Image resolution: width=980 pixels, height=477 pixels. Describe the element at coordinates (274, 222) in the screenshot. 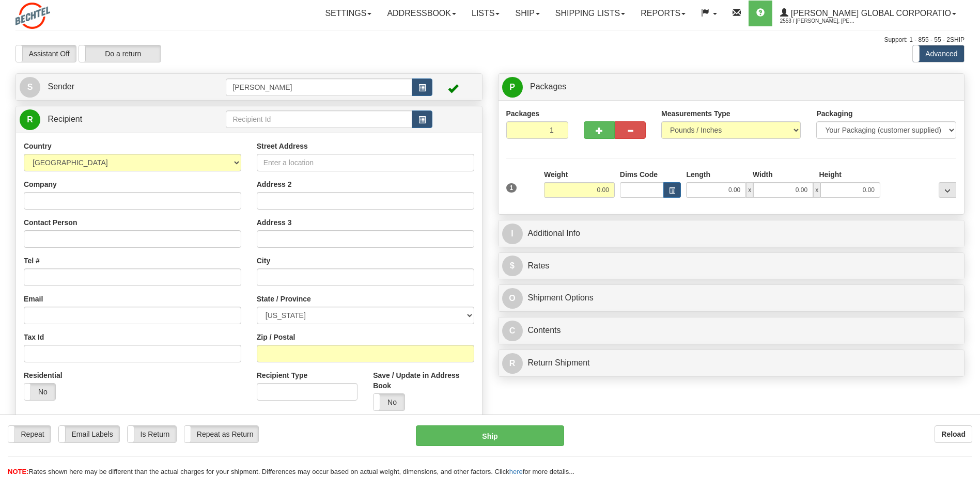

I see `label: Address 3` at that location.